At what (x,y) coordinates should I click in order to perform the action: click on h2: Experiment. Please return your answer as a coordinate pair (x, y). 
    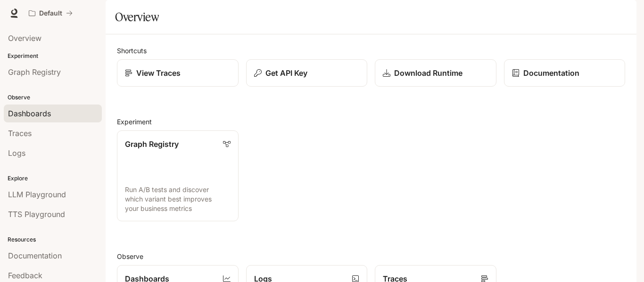
    Looking at the image, I should click on (371, 121).